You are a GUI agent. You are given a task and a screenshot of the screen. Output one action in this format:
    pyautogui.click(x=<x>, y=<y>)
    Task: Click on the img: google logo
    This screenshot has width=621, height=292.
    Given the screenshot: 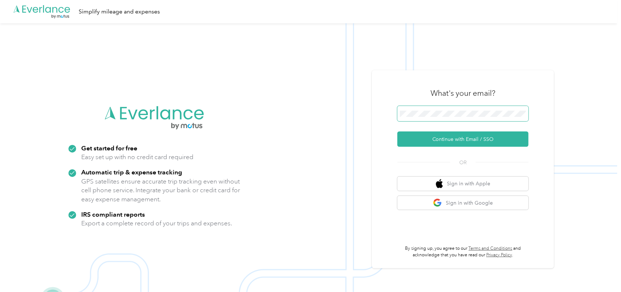 What is the action you would take?
    pyautogui.click(x=438, y=203)
    